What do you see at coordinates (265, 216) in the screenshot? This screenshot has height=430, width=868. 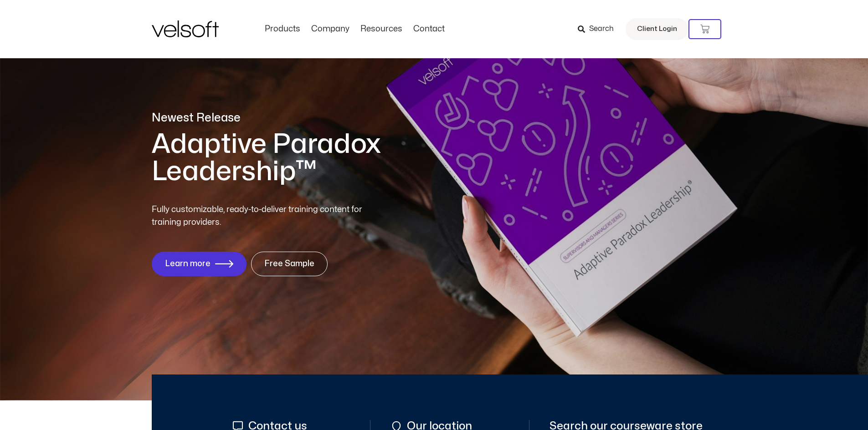 I see `p: Fully customizable, ready-to-deliver training content for training providers.` at bounding box center [265, 216].